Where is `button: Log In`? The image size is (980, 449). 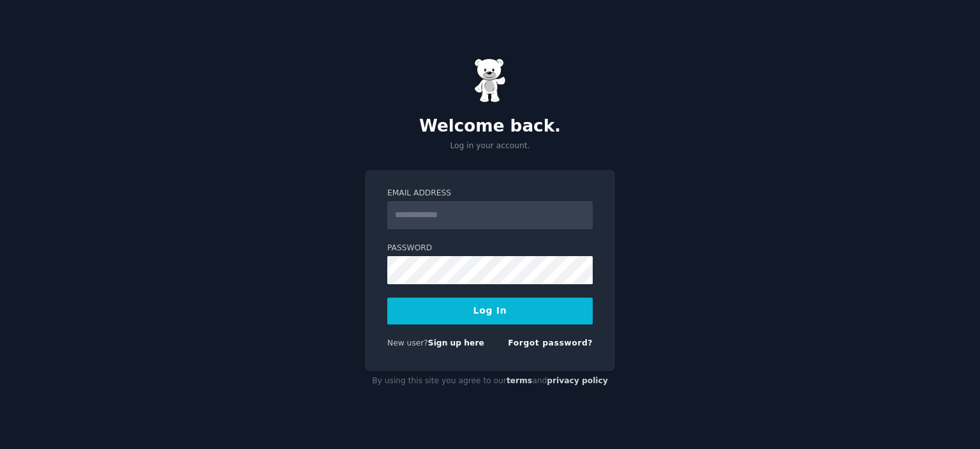 button: Log In is located at coordinates (490, 311).